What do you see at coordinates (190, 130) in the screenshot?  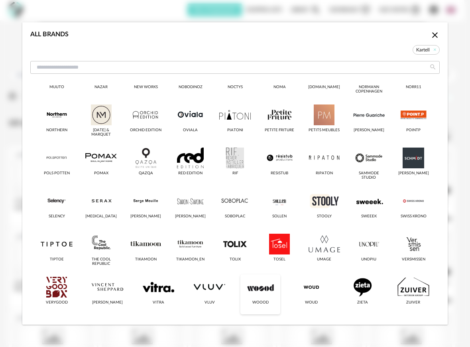 I see `div: Oviala` at bounding box center [190, 130].